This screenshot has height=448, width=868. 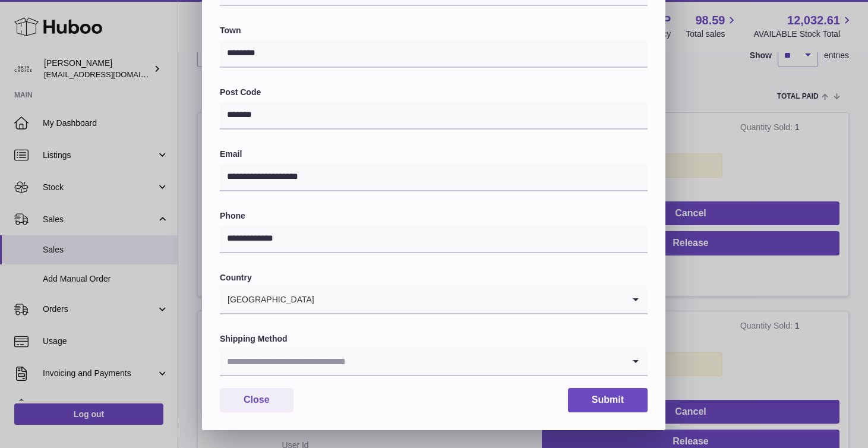 I want to click on button: Submit, so click(x=608, y=400).